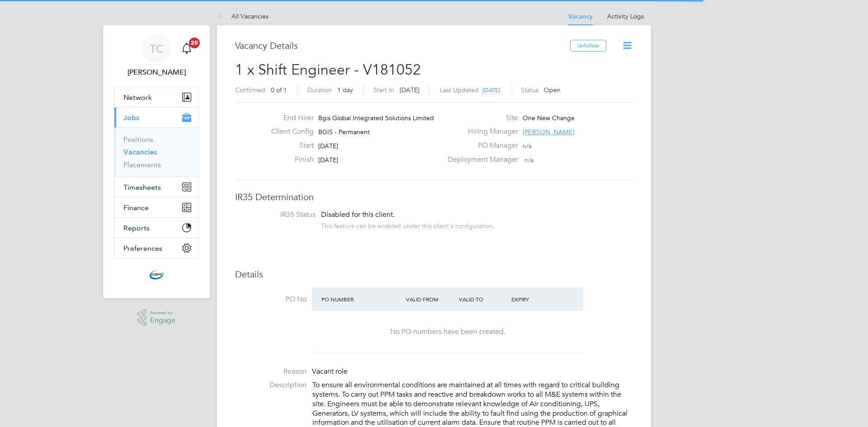  I want to click on span: One New Change, so click(548, 118).